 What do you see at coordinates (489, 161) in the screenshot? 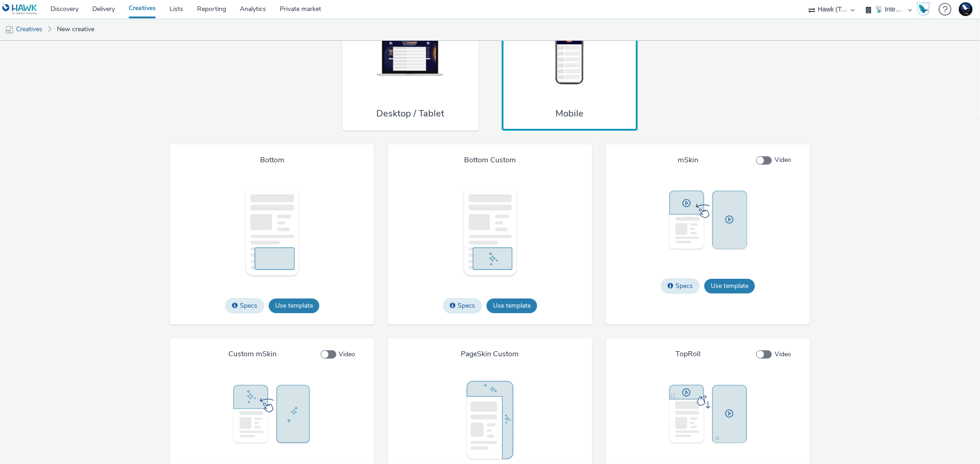
I see `h4: Bottom Custom` at bounding box center [489, 161].